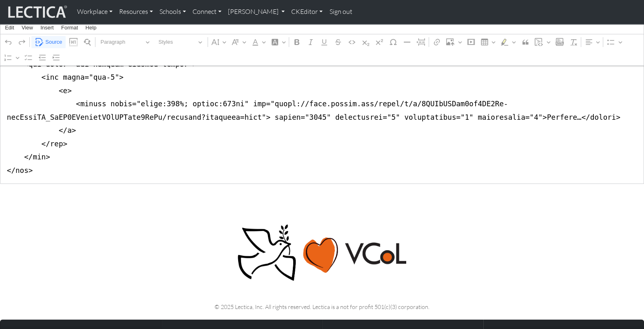  Describe the element at coordinates (322, 253) in the screenshot. I see `img: Peace, love, VCoL` at that location.